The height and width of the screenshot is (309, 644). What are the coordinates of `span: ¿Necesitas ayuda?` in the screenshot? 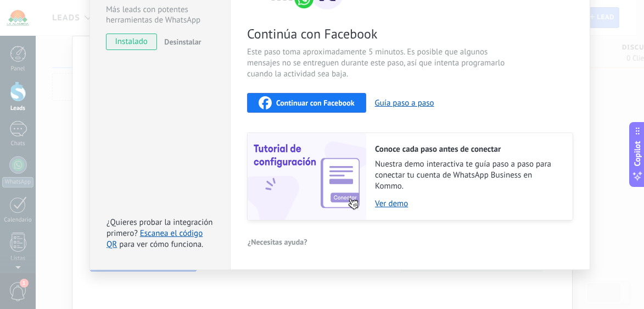 It's located at (278, 242).